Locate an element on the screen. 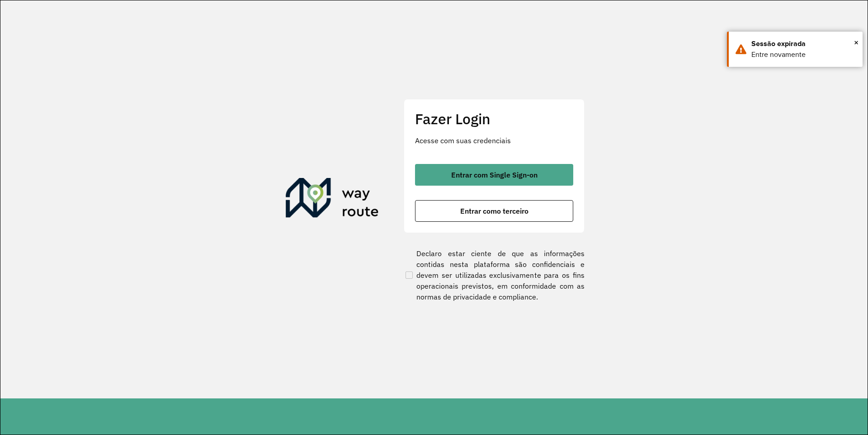 The height and width of the screenshot is (435, 868). div: Sessão expirada is located at coordinates (803, 44).